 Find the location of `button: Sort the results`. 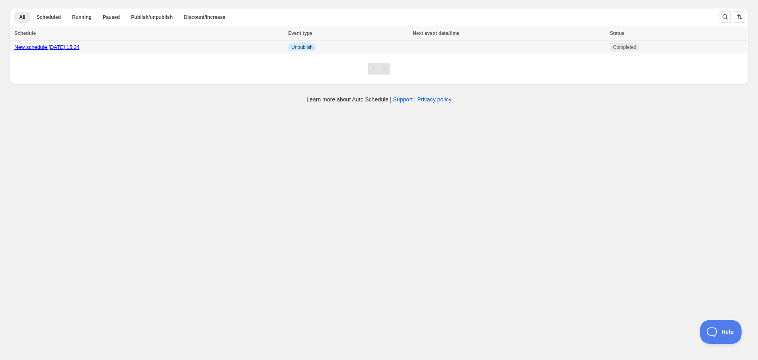

button: Sort the results is located at coordinates (740, 17).